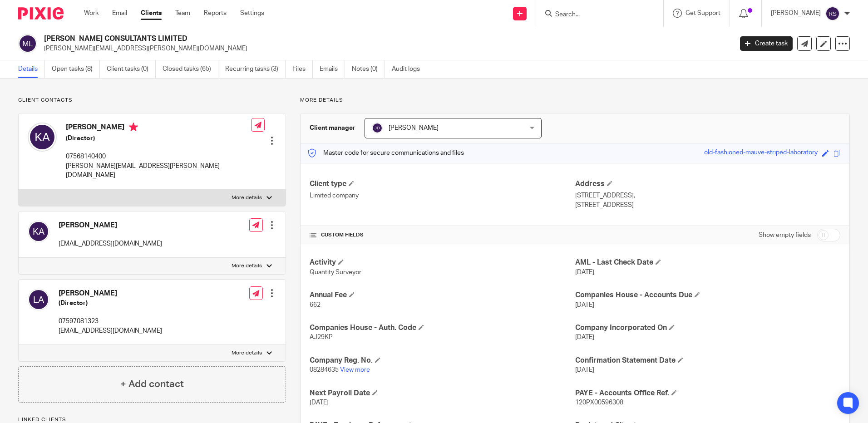  What do you see at coordinates (708, 295) in the screenshot?
I see `h4: Companies House - Accounts Due` at bounding box center [708, 295].